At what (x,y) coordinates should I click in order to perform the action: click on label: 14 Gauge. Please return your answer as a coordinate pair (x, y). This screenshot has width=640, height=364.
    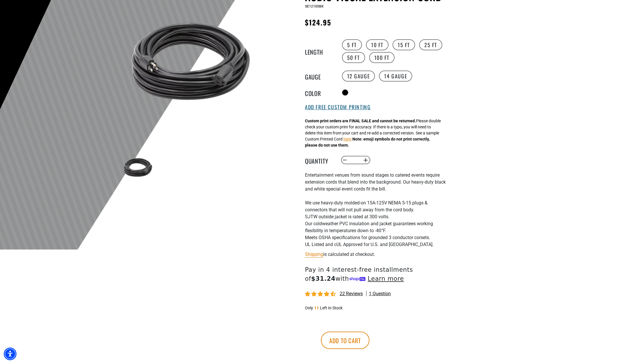
    Looking at the image, I should click on (396, 76).